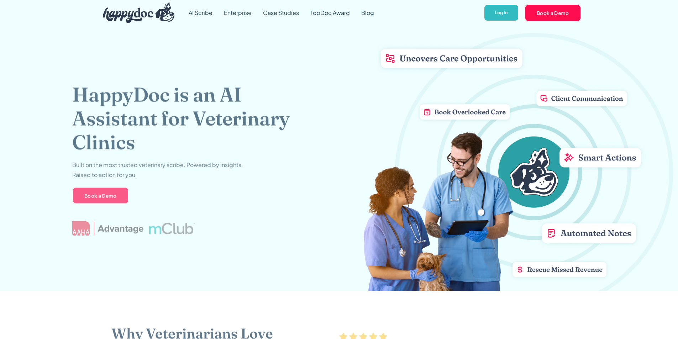 This screenshot has height=339, width=678. I want to click on img: AAHA Advantage logo, so click(108, 229).